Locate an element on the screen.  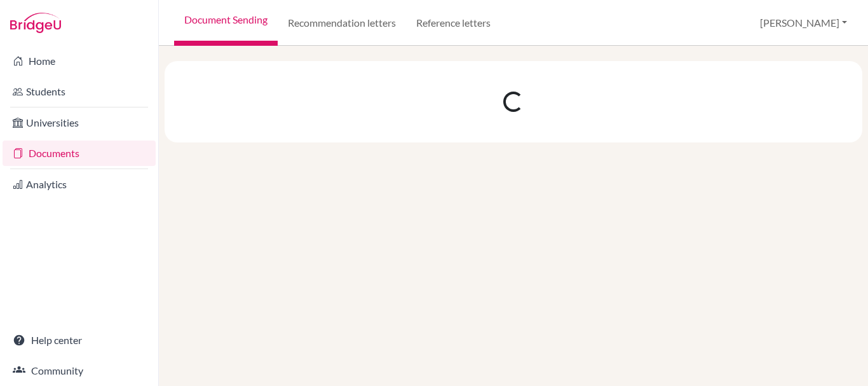
a: Analytics is located at coordinates (79, 184).